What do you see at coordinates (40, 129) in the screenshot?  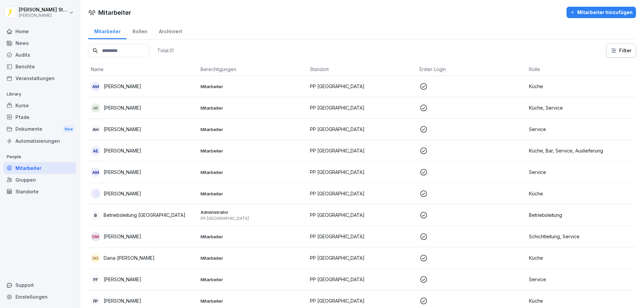 I see `div: Dokumente` at bounding box center [40, 129].